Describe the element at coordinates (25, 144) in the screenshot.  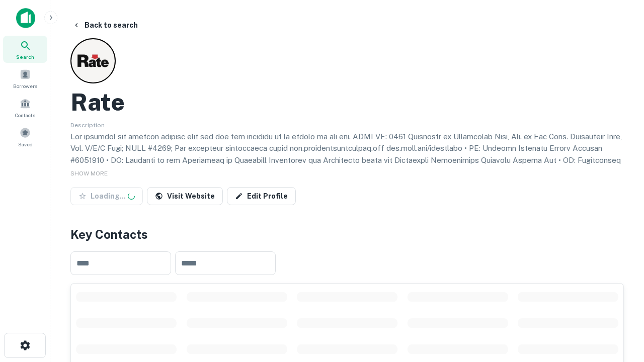
I see `span: Saved` at that location.